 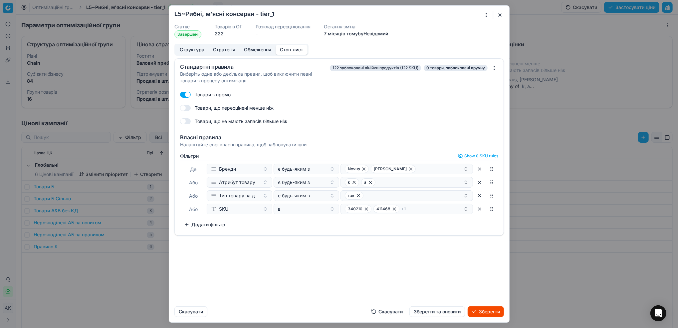 What do you see at coordinates (241, 121) in the screenshot?
I see `label: Товари, що не мають запасів більше ніж` at bounding box center [241, 121].